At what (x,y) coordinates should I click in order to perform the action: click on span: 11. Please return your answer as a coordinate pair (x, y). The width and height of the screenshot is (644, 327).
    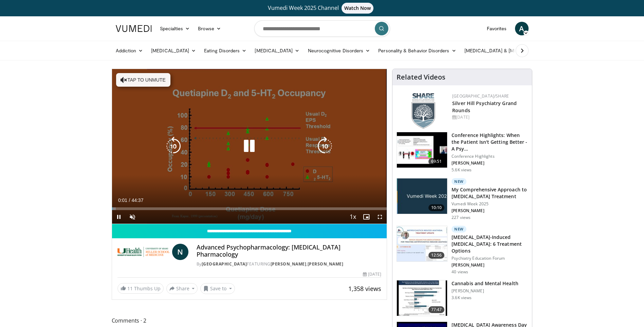
    Looking at the image, I should click on (130, 288).